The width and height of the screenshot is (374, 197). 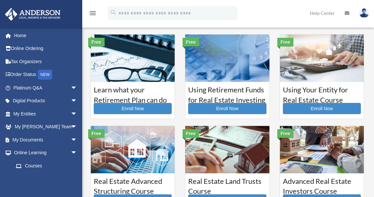 I want to click on h3: Advanced Real Estate Investors Course, so click(x=322, y=185).